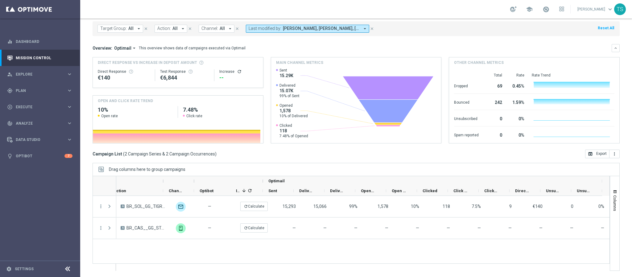 The height and width of the screenshot is (277, 632). What do you see at coordinates (294, 136) in the screenshot?
I see `span: 7.48% of Opened` at bounding box center [294, 136].